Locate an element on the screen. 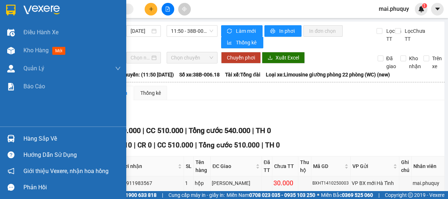 The height and width of the screenshot is (199, 448). img: logo-vxr is located at coordinates (11, 10).